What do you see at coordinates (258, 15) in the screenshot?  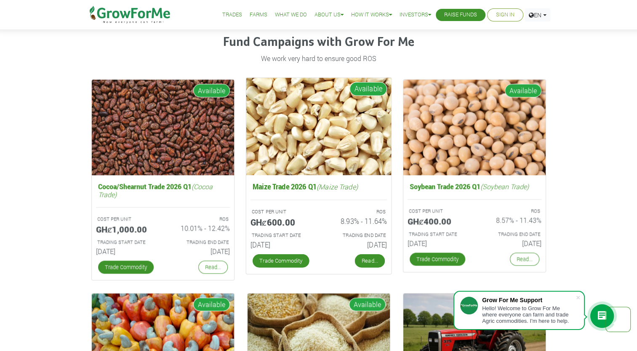 I see `a: Farms` at bounding box center [258, 15].